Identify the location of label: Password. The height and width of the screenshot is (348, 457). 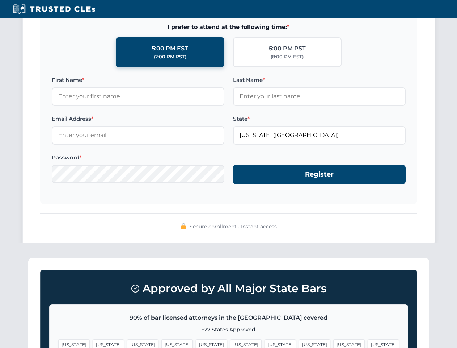
(138, 157).